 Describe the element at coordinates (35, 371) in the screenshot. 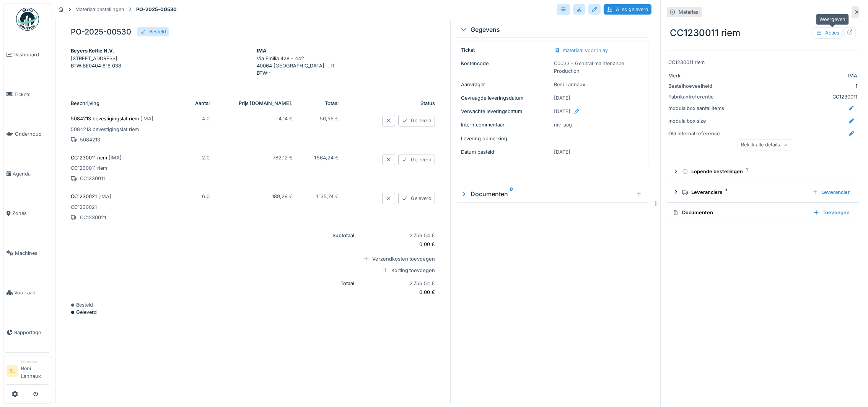

I see `li: Beni Lannaux` at that location.